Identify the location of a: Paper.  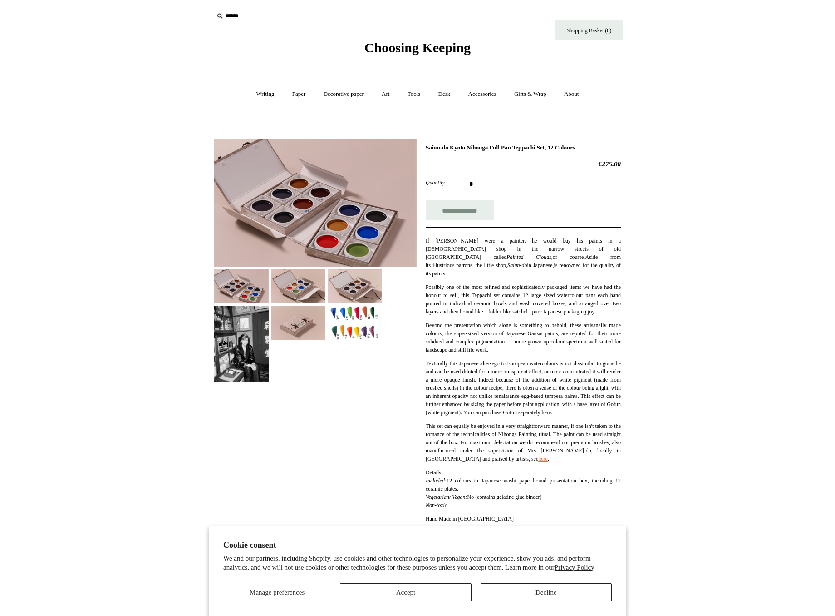
(299, 94).